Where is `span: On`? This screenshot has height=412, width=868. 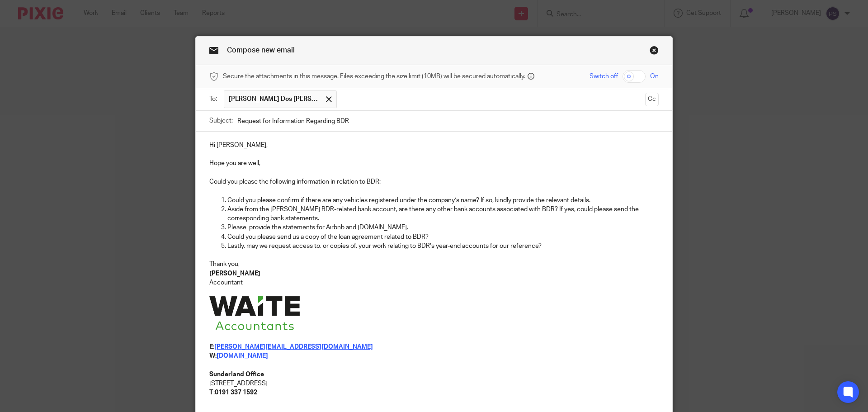 span: On is located at coordinates (654, 76).